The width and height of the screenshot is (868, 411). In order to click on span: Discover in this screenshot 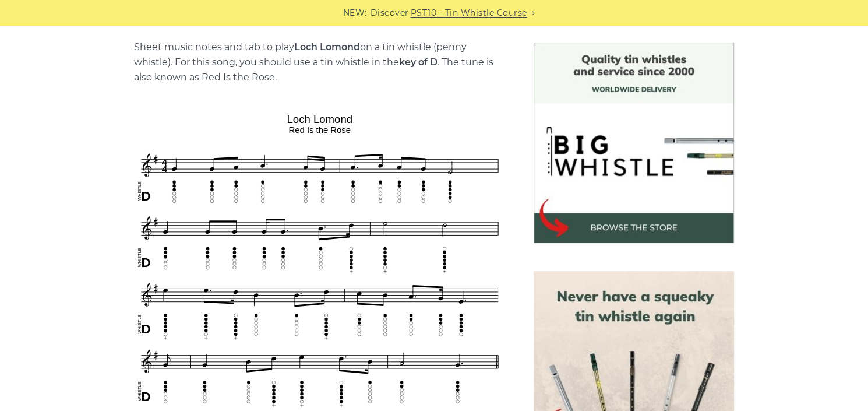, I will do `click(390, 13)`.